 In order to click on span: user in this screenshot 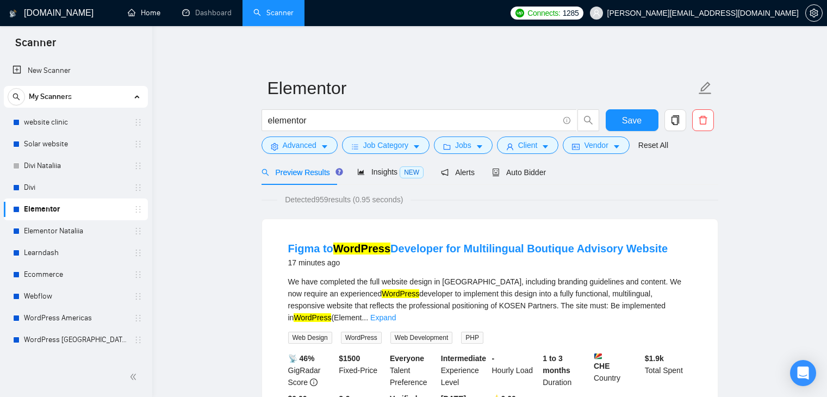, I will do `click(510, 146)`.